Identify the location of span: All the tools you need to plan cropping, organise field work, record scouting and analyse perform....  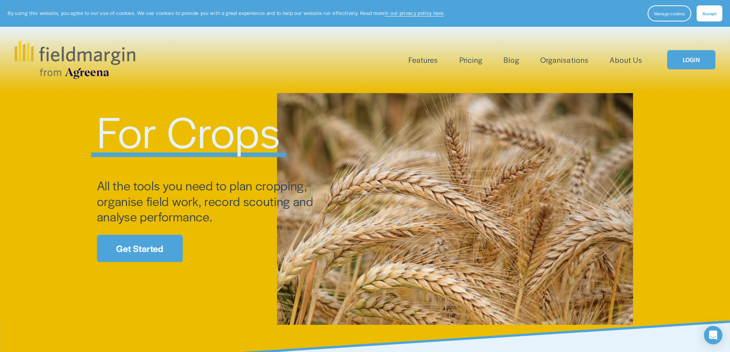
(206, 201).